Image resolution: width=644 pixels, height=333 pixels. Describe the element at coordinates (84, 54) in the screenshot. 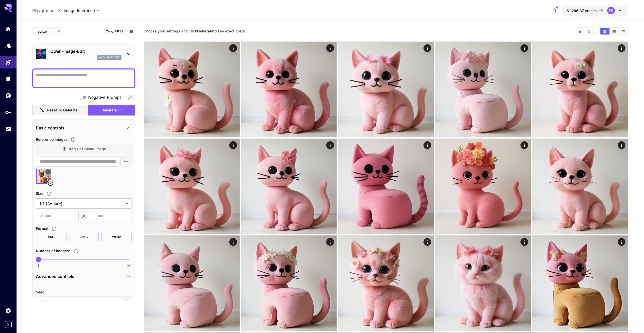

I see `div: Qwen-Image-Editqwen_image_edit` at that location.